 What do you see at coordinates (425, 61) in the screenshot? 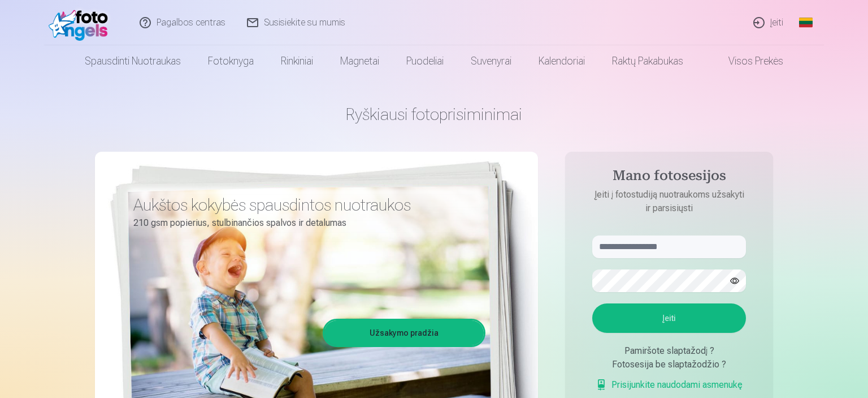
I see `a: Puodeliai` at bounding box center [425, 61].